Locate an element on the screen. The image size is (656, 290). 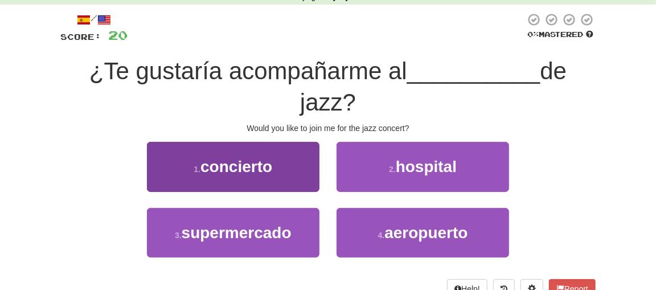
span: Score: is located at coordinates (81, 36).